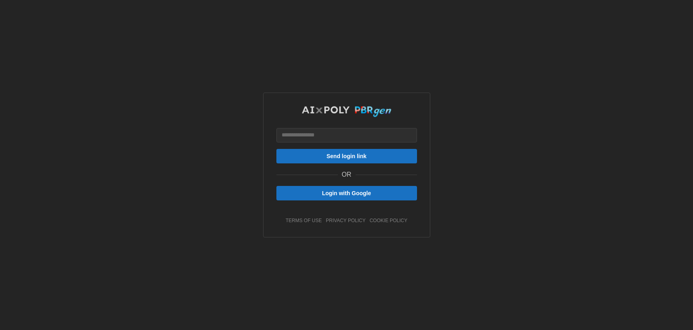  What do you see at coordinates (347, 156) in the screenshot?
I see `button: Send login link` at bounding box center [347, 156].